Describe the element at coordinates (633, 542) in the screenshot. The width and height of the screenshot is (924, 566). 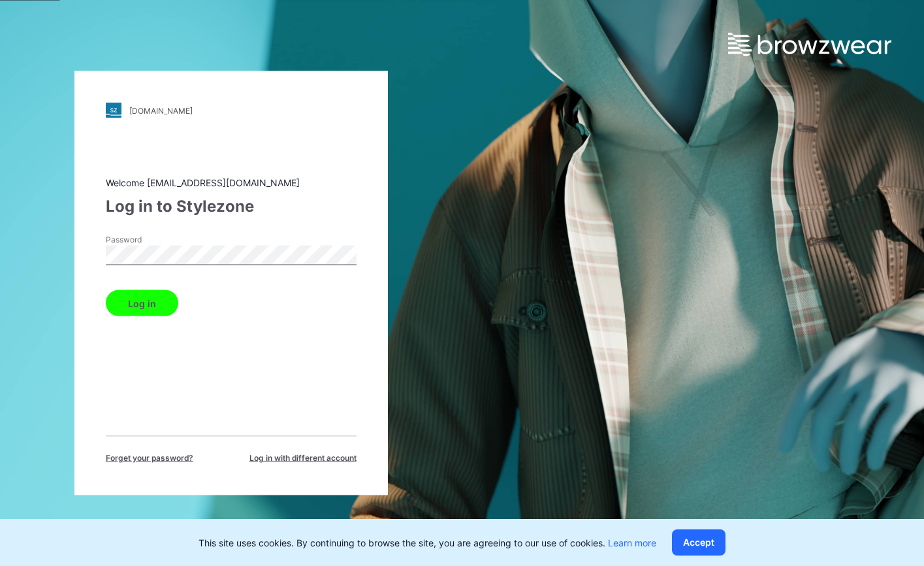
I see `a: Learn more` at that location.